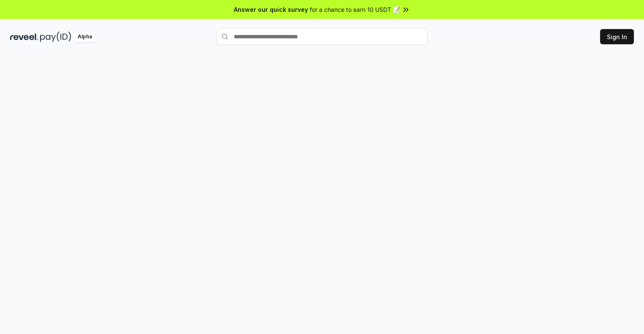 Image resolution: width=644 pixels, height=334 pixels. What do you see at coordinates (24, 37) in the screenshot?
I see `img: reveel_dark` at bounding box center [24, 37].